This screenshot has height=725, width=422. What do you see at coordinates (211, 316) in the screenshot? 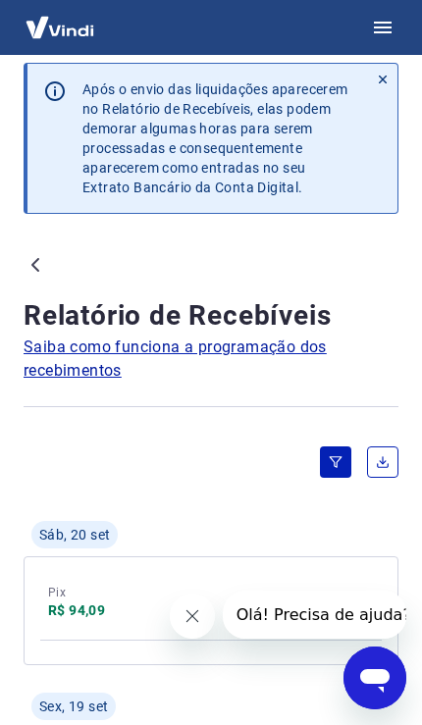
I see `h4: Relatório de Recebíveis` at bounding box center [211, 316].